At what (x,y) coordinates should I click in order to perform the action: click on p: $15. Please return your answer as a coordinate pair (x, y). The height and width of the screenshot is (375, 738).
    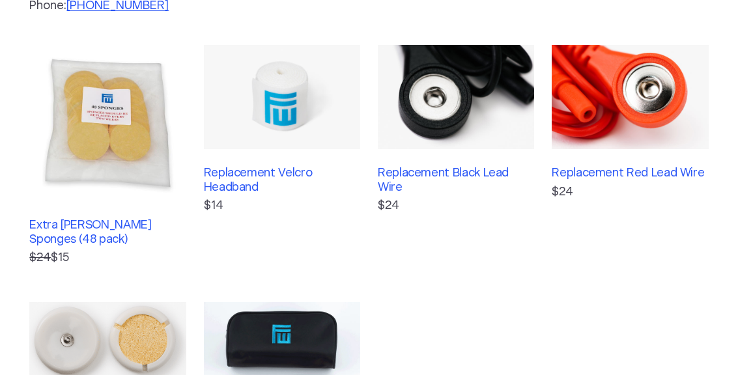
    Looking at the image, I should click on (107, 258).